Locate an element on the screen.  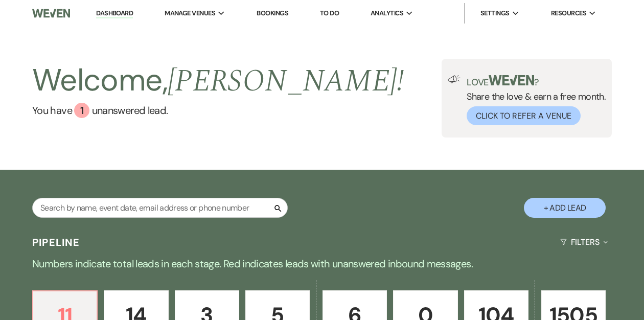
div: Share the love & earn a free month. is located at coordinates (534, 100).